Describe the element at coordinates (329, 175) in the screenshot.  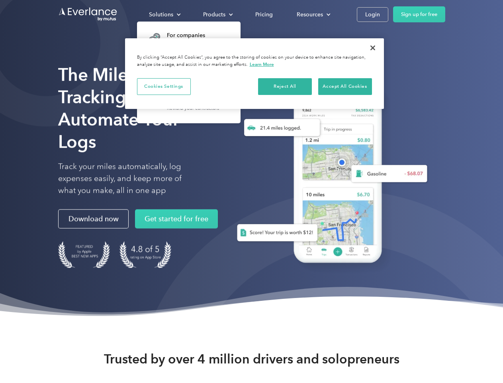
I see `img: Everlance, mileage tracker app, expense tracking app` at that location.